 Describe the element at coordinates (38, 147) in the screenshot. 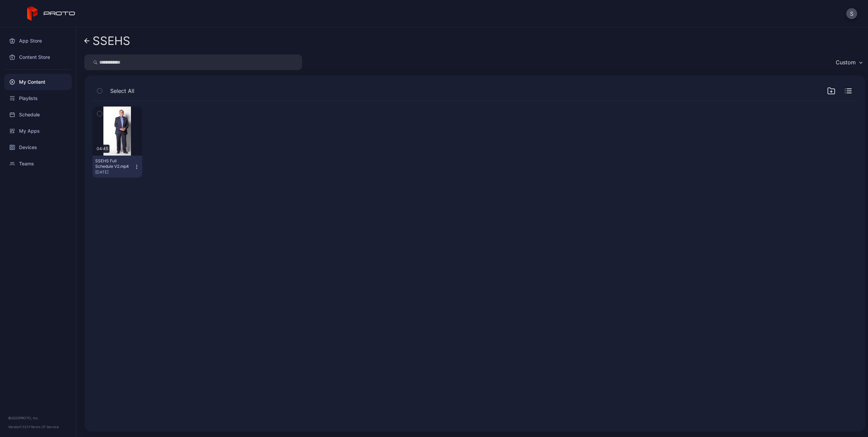

I see `div: Devices` at that location.